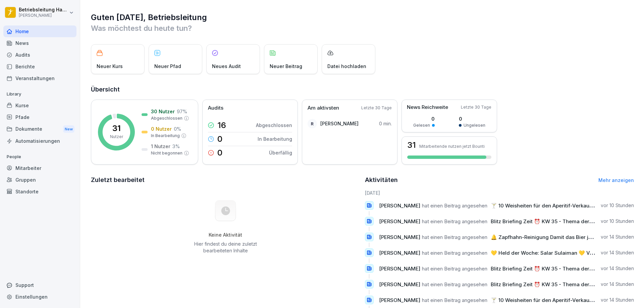 This screenshot has width=644, height=308. What do you see at coordinates (40, 168) in the screenshot?
I see `div: Mitarbeiter` at bounding box center [40, 168].